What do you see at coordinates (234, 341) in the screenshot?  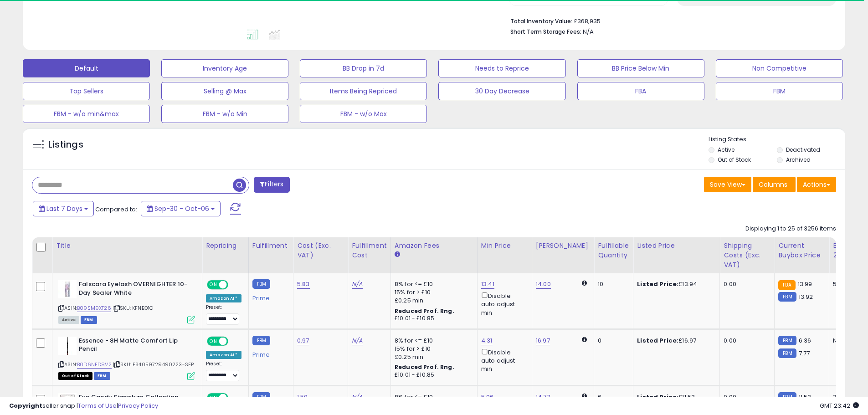 I see `span: OFF` at bounding box center [234, 341].